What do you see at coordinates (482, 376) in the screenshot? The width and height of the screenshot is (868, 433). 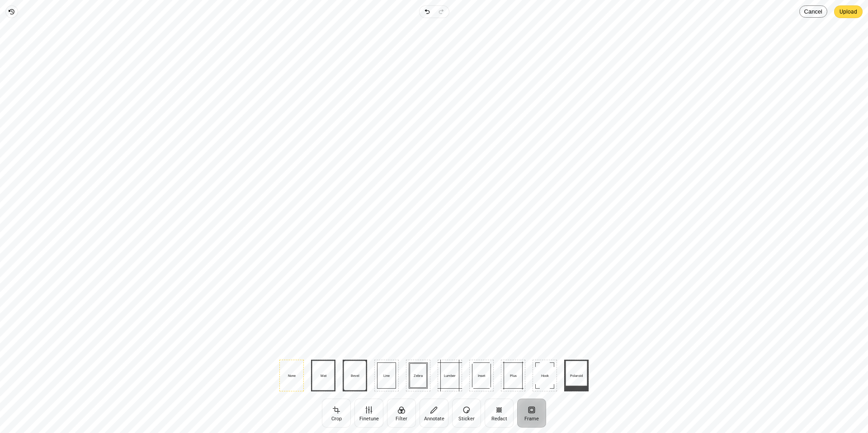 I see `span: Inset` at bounding box center [482, 376].